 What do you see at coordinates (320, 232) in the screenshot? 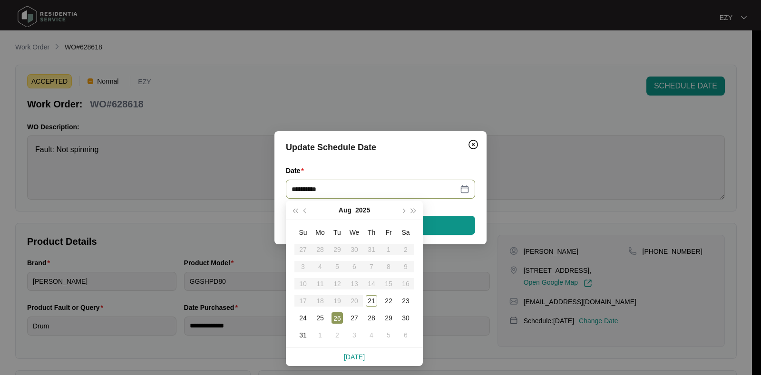
I see `th: Mo` at bounding box center [320, 232].